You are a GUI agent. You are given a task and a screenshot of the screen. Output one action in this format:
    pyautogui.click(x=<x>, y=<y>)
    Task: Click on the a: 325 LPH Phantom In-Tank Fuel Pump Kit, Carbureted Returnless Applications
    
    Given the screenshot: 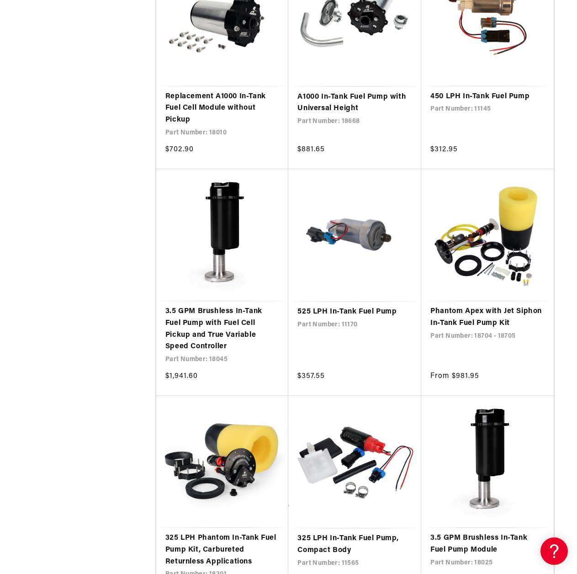 What is the action you would take?
    pyautogui.click(x=223, y=550)
    